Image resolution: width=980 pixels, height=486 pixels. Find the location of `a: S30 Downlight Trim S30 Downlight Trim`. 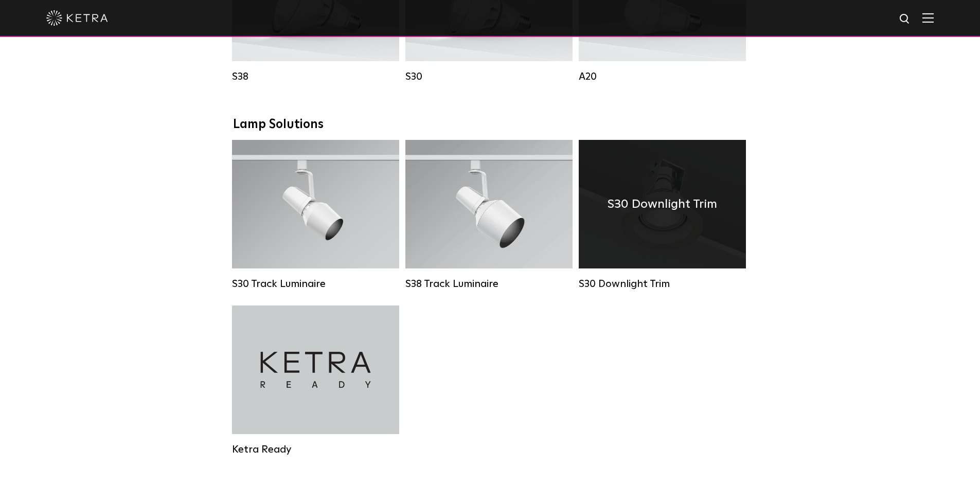

a: S30 Downlight Trim S30 Downlight Trim is located at coordinates (662, 215).